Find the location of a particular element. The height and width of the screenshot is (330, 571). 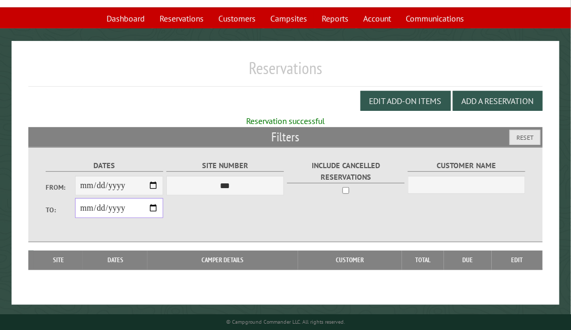

th: Total is located at coordinates (423, 260).